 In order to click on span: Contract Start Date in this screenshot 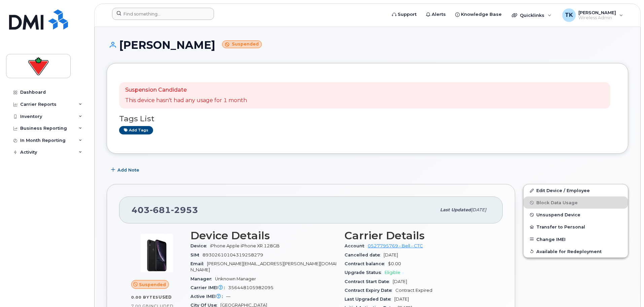, I will do `click(369, 281)`.